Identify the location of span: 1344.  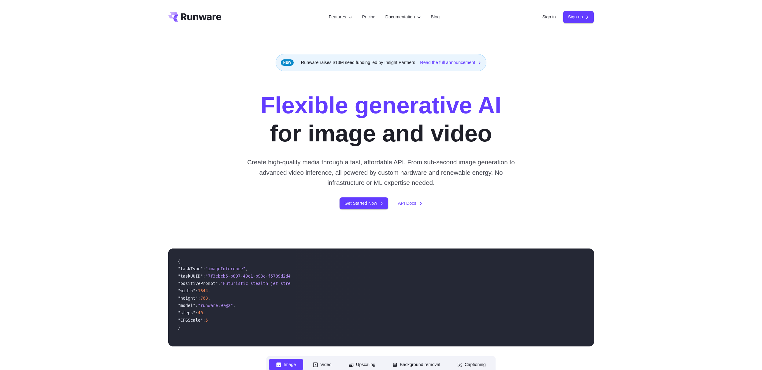
(203, 290).